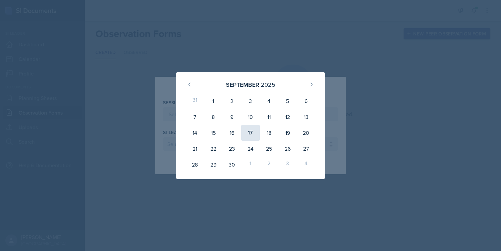 The image size is (501, 251). Describe the element at coordinates (288, 149) in the screenshot. I see `div: 26` at that location.